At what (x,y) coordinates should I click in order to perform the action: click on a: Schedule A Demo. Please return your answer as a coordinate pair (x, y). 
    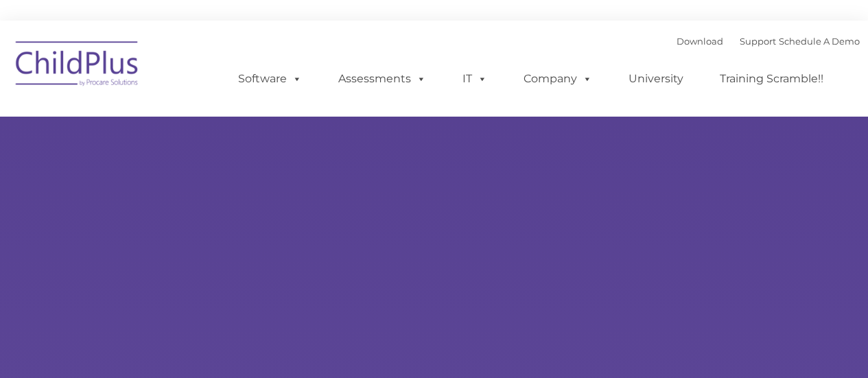
    Looking at the image, I should click on (819, 41).